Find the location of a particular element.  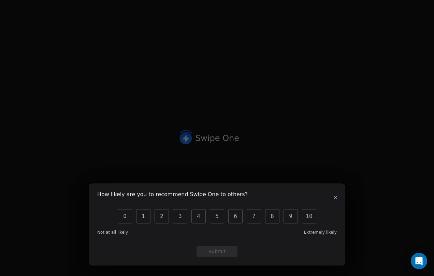

button: 9 is located at coordinates (291, 216).